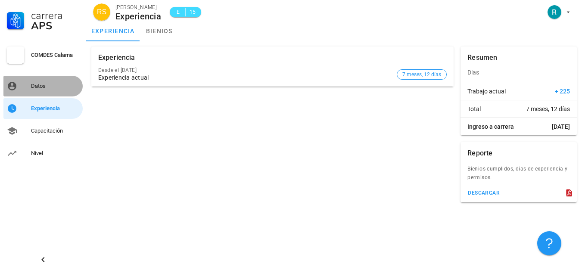 The width and height of the screenshot is (582, 276). What do you see at coordinates (486, 91) in the screenshot?
I see `span: Trabajo actual` at bounding box center [486, 91].